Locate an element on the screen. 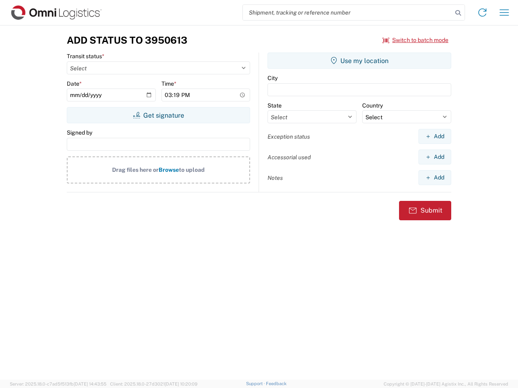 The width and height of the screenshot is (518, 388). label: State is located at coordinates (274, 106).